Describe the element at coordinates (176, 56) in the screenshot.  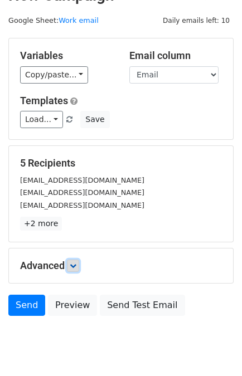
I see `h5: Email column` at that location.